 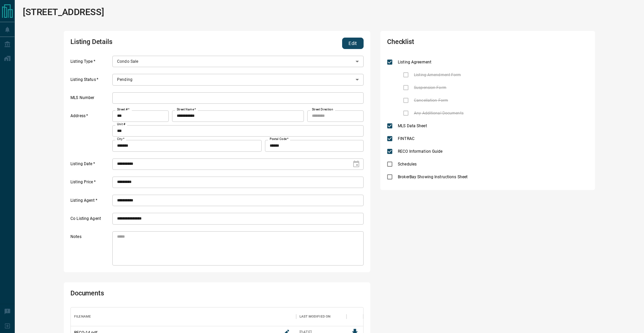 I want to click on label: Street Name, so click(x=186, y=110).